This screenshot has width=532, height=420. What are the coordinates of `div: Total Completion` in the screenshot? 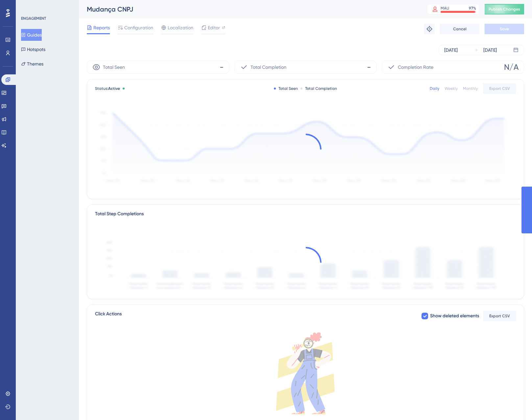 It's located at (319, 89).